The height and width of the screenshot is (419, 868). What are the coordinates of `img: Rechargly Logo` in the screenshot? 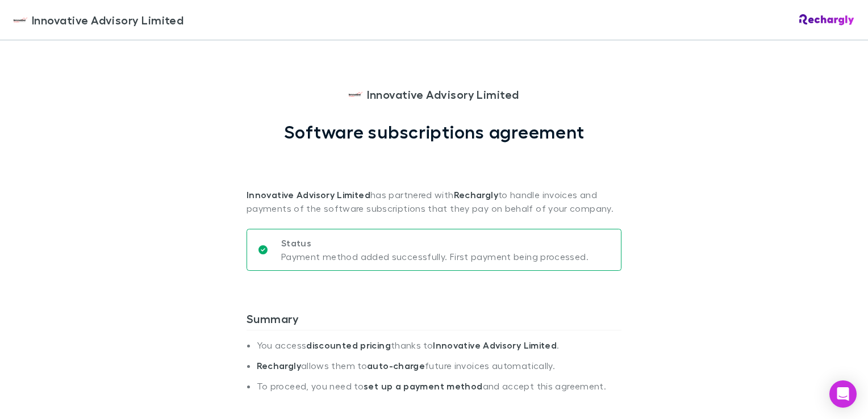 It's located at (827, 20).